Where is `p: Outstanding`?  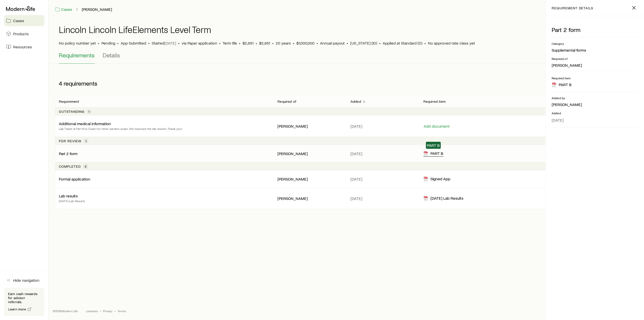 p: Outstanding is located at coordinates (71, 111).